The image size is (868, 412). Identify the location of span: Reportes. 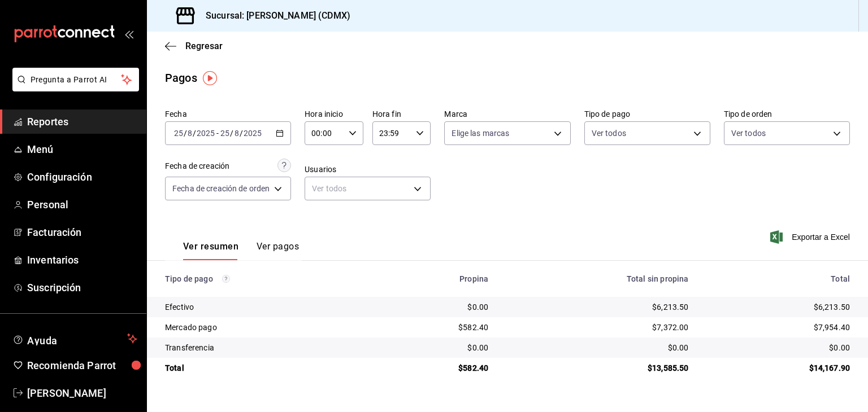
(82, 122).